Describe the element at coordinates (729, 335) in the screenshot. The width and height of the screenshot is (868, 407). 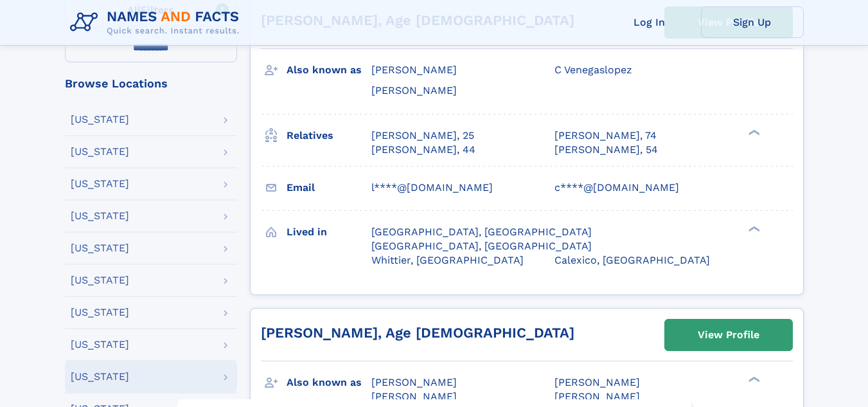
I see `div: View Profile` at that location.